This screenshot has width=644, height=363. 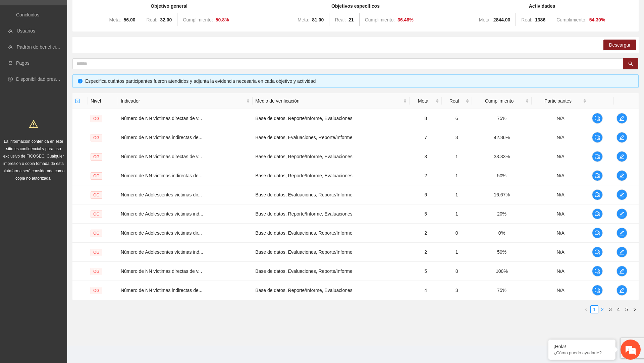 I want to click on li: Previous Page, so click(x=586, y=309).